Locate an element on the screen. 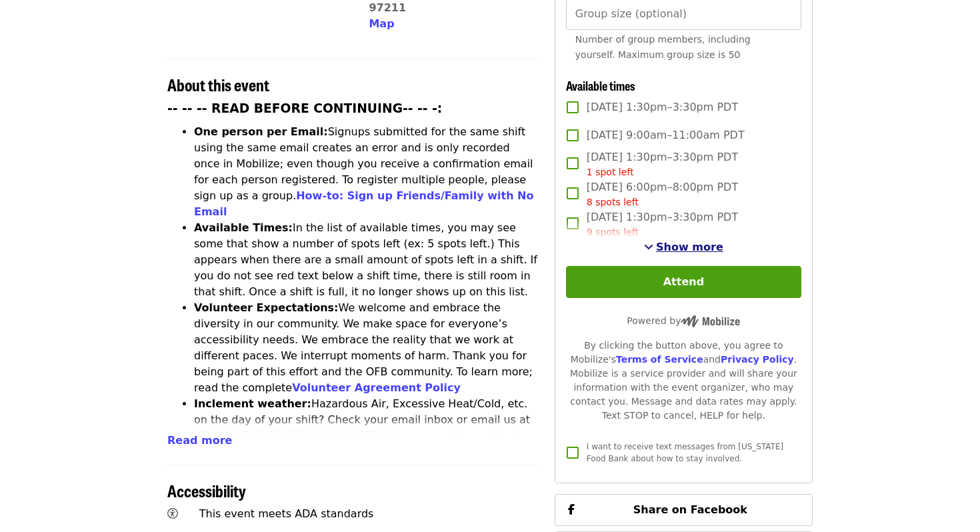 The height and width of the screenshot is (532, 980). strong: Volunteer Expectations: is located at coordinates (266, 307).